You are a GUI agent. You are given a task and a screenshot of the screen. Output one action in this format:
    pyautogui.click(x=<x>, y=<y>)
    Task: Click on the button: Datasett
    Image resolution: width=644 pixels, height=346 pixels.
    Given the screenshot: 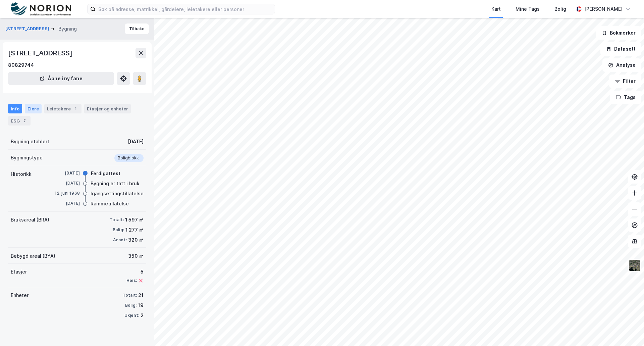 What is the action you would take?
    pyautogui.click(x=621, y=49)
    